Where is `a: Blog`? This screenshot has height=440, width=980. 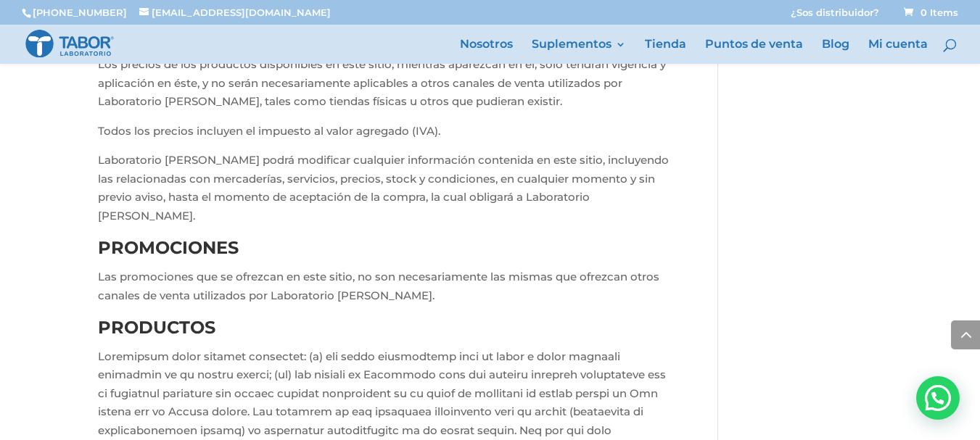 a: Blog is located at coordinates (836, 52).